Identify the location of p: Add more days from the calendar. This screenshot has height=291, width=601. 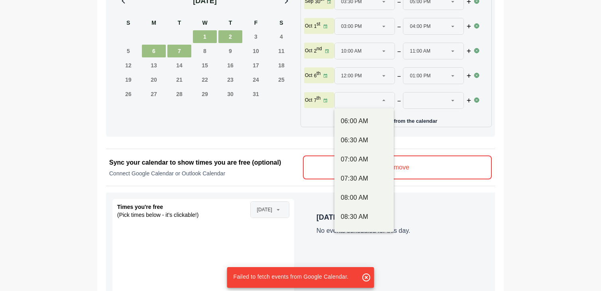
(396, 119).